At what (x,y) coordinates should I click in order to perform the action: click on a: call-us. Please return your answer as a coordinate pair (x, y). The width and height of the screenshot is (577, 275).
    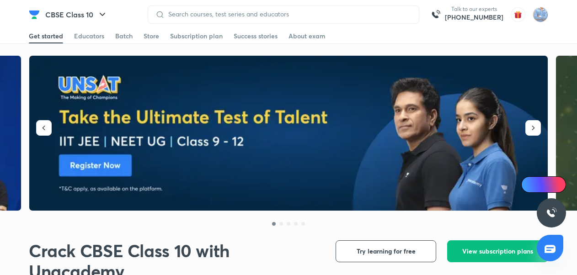
    Looking at the image, I should click on (436, 15).